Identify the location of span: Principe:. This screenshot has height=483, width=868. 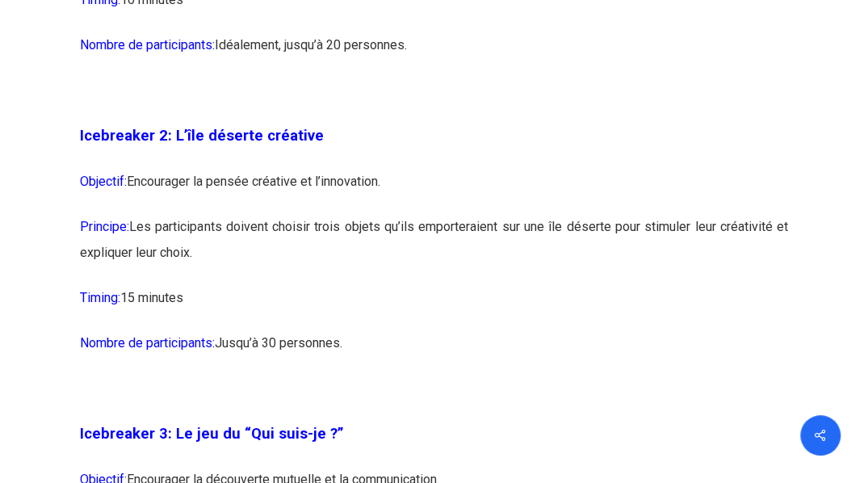
(105, 226).